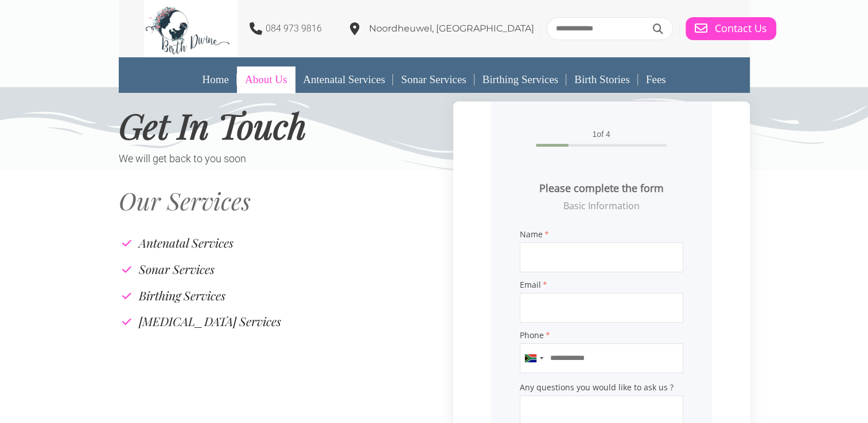 The height and width of the screenshot is (423, 868). I want to click on a: Antenatal Services, so click(344, 80).